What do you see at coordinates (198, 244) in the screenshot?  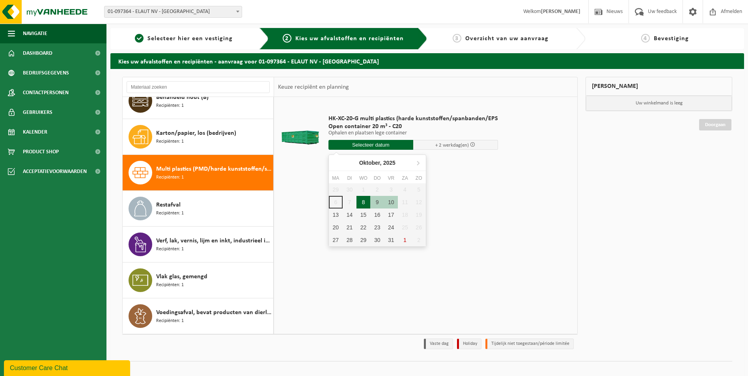 I see `button: Verf, lak, vernis, lijm en inkt, industrieel in kleinverpakking Recipiënten: 1` at bounding box center [198, 244].